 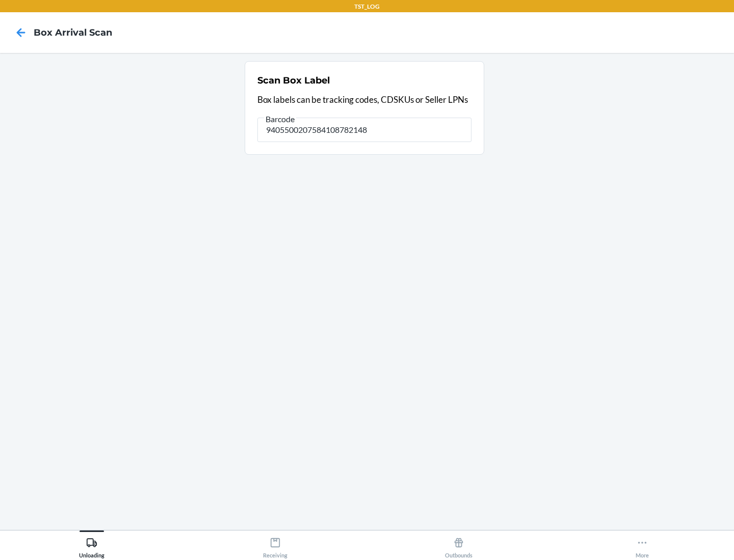 What do you see at coordinates (459, 546) in the screenshot?
I see `div: Outbounds` at bounding box center [459, 546].